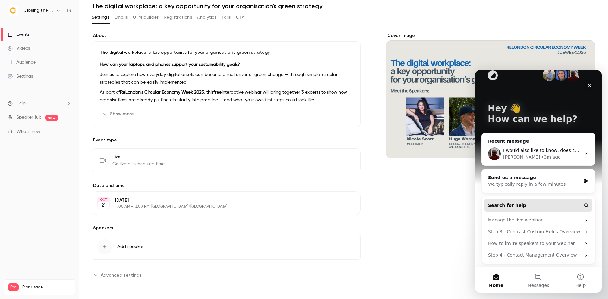 This screenshot has width=608, height=299. I want to click on span: Home, so click(21, 216).